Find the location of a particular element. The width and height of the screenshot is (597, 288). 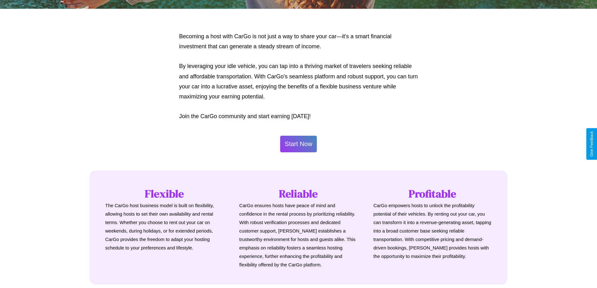

h1: Profitable is located at coordinates (433, 194).